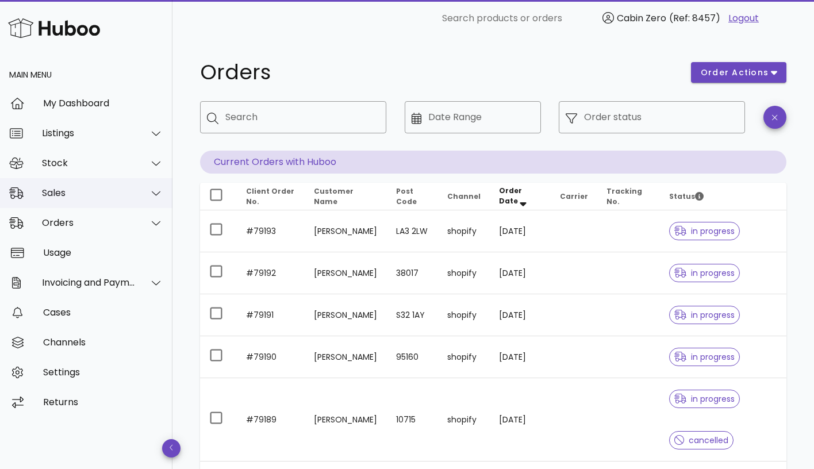  Describe the element at coordinates (103, 312) in the screenshot. I see `div: Cases` at that location.